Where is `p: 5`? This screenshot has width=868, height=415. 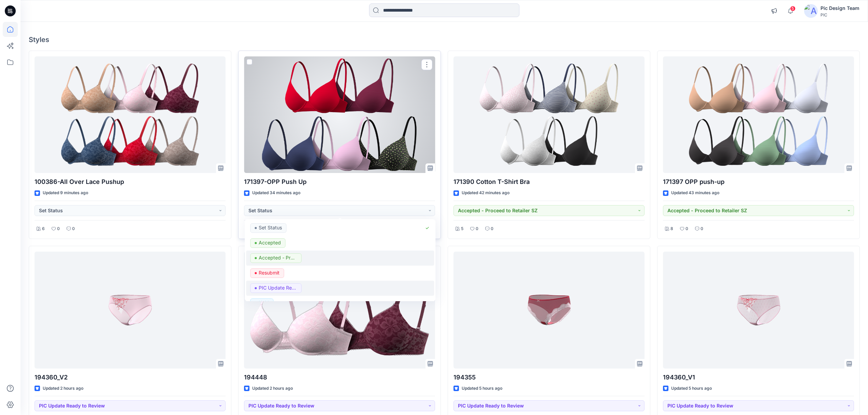
p: 5 is located at coordinates (462, 229).